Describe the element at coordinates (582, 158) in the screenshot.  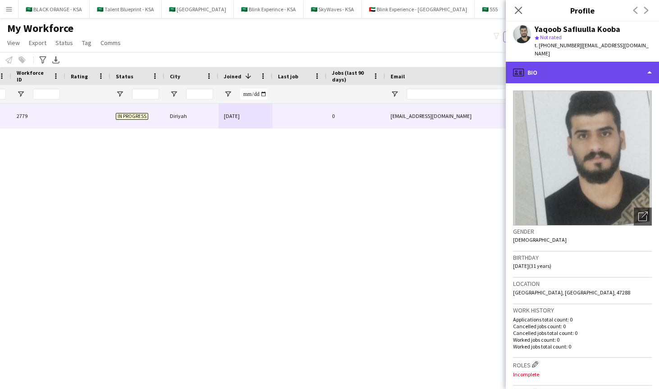
I see `img: Crew avatar or photo` at that location.